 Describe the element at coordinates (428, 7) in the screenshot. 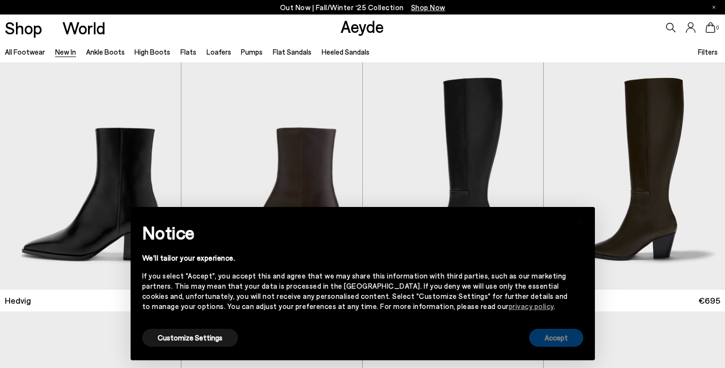

I see `span: Navigate to /collections/new-in` at that location.